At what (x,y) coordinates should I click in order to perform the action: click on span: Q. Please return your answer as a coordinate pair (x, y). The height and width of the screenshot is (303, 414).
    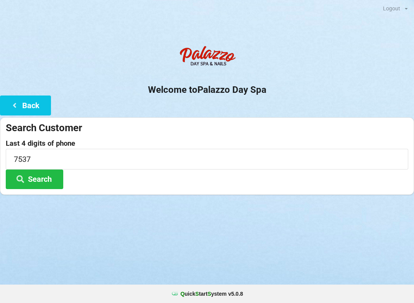
    Looking at the image, I should click on (182, 294).